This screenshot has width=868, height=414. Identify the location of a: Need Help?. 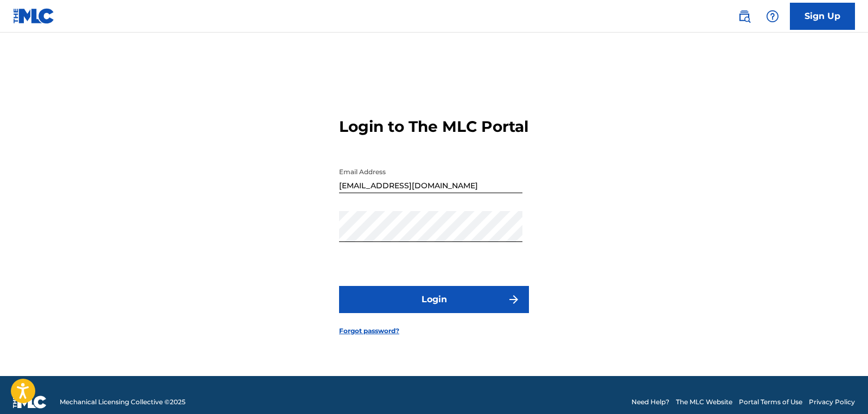
(651, 402).